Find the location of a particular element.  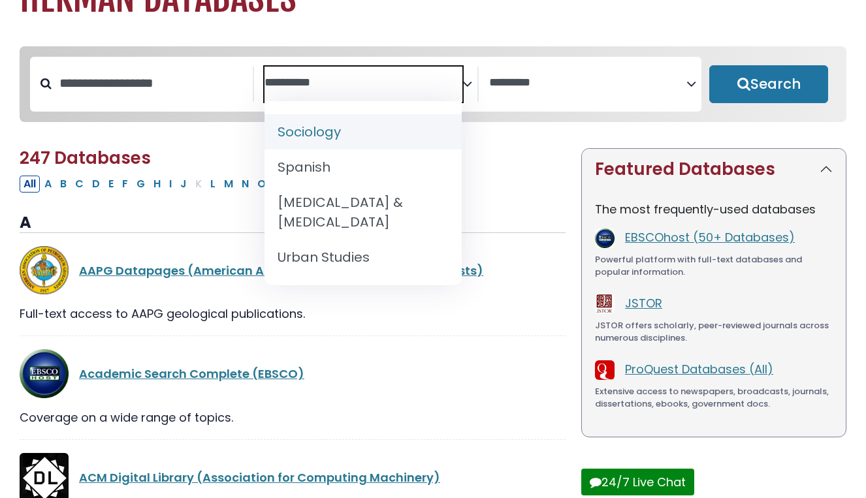

div: Full-text access to AAPG geological publications. is located at coordinates (293, 314).